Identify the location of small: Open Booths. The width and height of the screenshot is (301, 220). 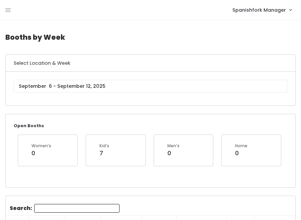
(29, 126).